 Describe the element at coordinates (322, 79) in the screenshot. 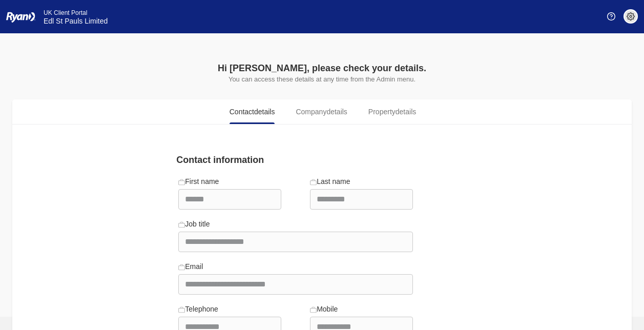

I see `p: You can access these details at any time from the Admin menu.` at that location.